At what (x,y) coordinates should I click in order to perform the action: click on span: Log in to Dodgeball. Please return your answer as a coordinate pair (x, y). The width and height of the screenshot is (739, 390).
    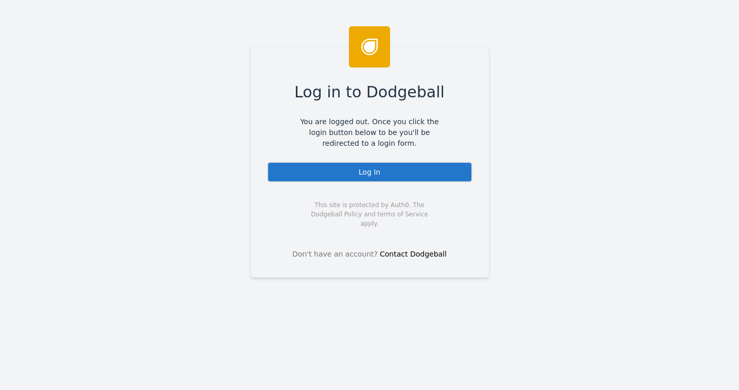
    Looking at the image, I should click on (369, 92).